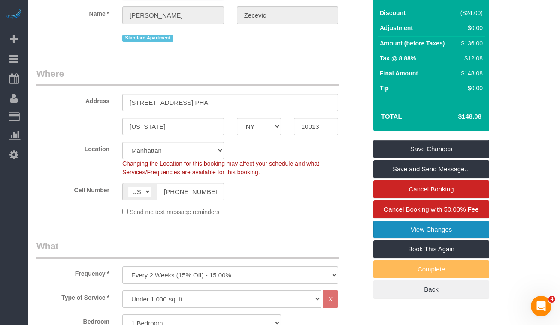 The width and height of the screenshot is (560, 325). I want to click on input: First Name, so click(173, 15).